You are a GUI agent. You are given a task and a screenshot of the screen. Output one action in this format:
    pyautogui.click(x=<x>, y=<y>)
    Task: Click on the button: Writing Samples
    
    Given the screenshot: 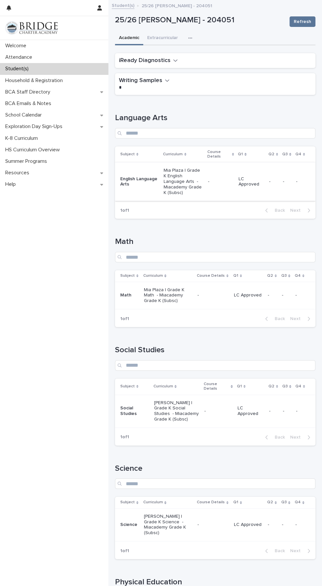 What is the action you would take?
    pyautogui.click(x=144, y=81)
    